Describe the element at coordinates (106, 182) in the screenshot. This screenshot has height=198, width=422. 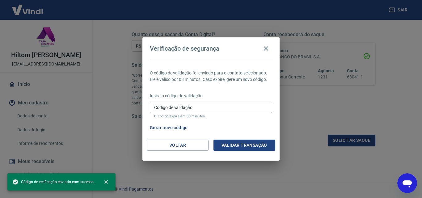
I see `button: close` at that location.